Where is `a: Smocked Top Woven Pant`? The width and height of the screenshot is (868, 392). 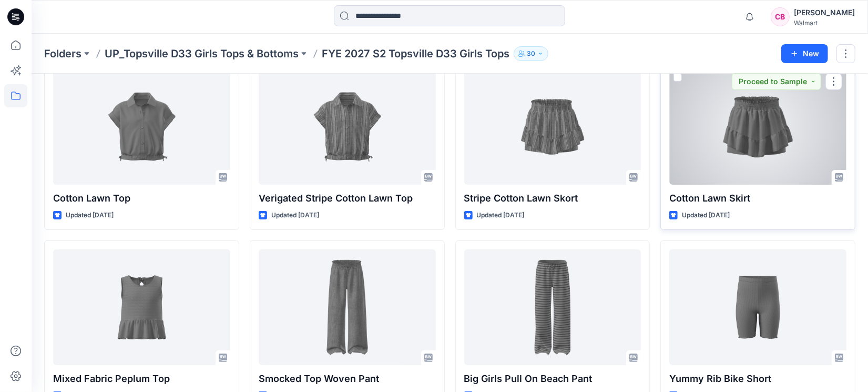 a: Smocked Top Woven Pant is located at coordinates (347, 307).